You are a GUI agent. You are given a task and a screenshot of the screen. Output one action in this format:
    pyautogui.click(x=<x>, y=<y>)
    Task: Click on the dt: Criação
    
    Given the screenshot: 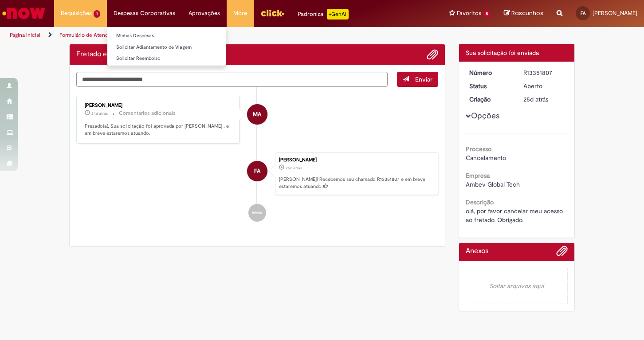 What is the action you would take?
    pyautogui.click(x=490, y=99)
    